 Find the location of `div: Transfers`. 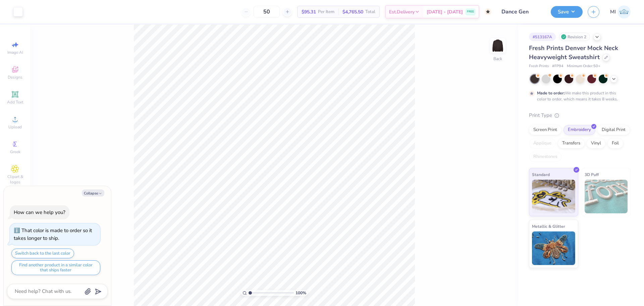

div: Transfers is located at coordinates (571, 144).